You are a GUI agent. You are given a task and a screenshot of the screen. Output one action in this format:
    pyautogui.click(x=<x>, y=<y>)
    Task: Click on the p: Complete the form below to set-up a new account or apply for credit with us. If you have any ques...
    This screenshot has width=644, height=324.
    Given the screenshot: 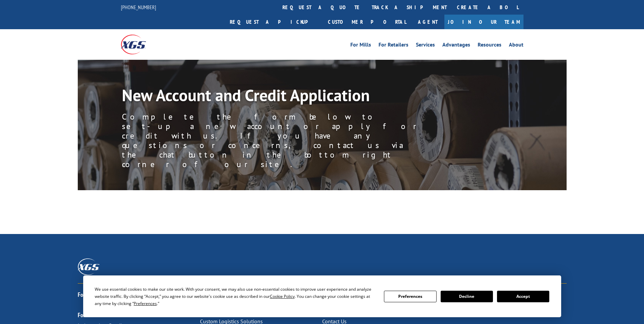 What is the action you would take?
    pyautogui.click(x=275, y=140)
    